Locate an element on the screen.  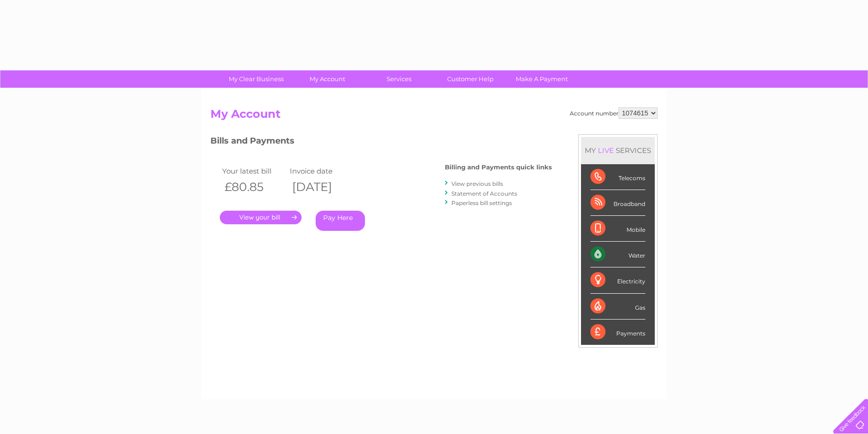
div: Gas is located at coordinates (617, 307).